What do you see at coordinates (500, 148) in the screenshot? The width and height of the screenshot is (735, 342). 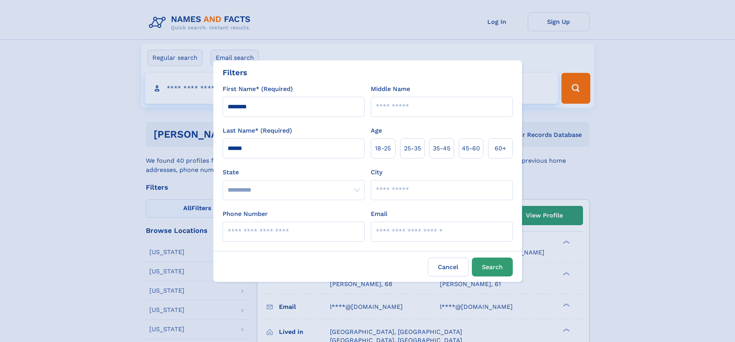 I see `span: 60+` at bounding box center [500, 148].